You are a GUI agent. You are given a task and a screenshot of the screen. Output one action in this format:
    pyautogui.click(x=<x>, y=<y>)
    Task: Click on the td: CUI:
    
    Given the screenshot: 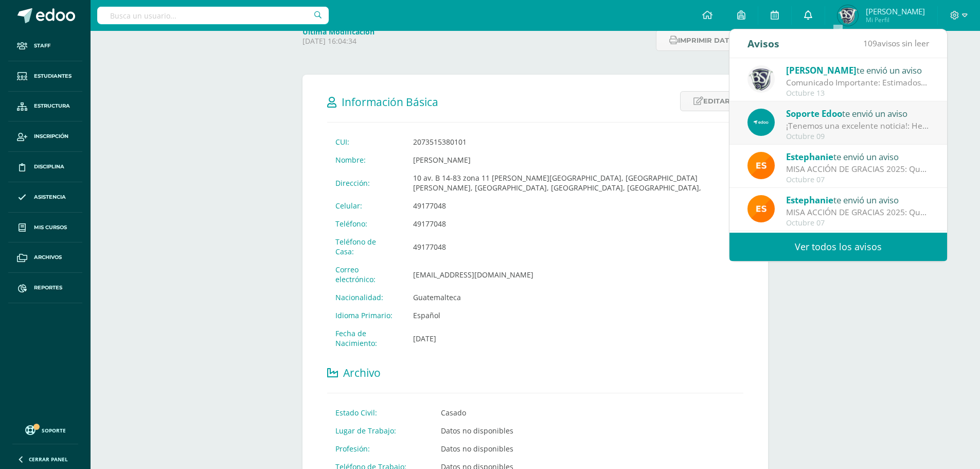 What is the action you would take?
    pyautogui.click(x=366, y=142)
    